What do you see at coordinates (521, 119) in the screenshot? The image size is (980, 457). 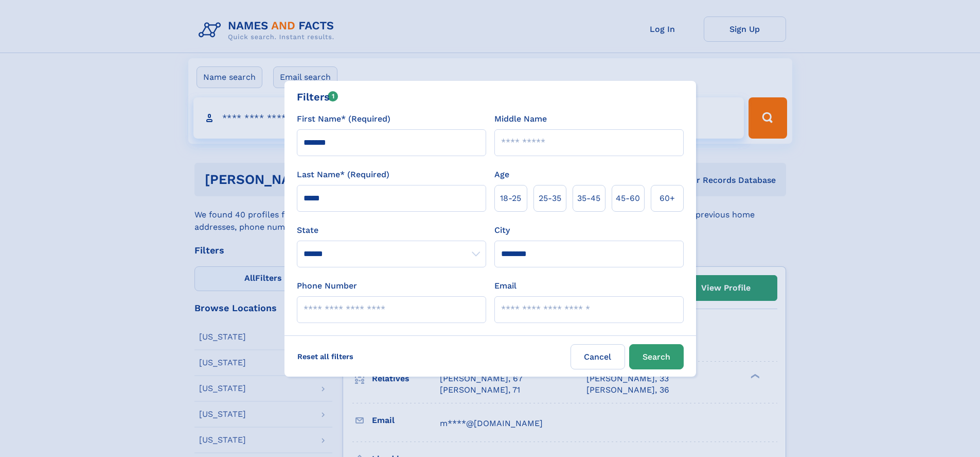 I see `label: Middle Name` at bounding box center [521, 119].